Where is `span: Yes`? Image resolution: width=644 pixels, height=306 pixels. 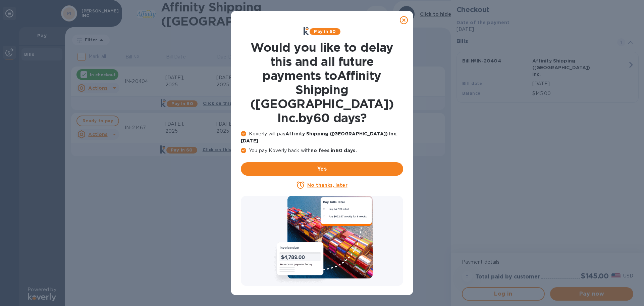 span: Yes is located at coordinates (322, 169).